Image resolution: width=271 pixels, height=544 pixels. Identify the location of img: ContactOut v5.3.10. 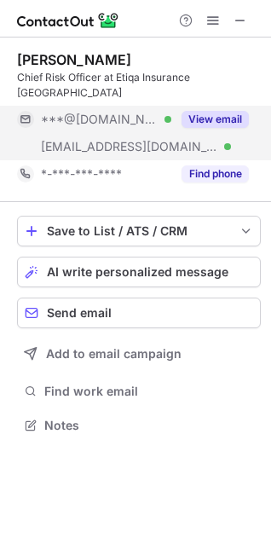
(68, 20).